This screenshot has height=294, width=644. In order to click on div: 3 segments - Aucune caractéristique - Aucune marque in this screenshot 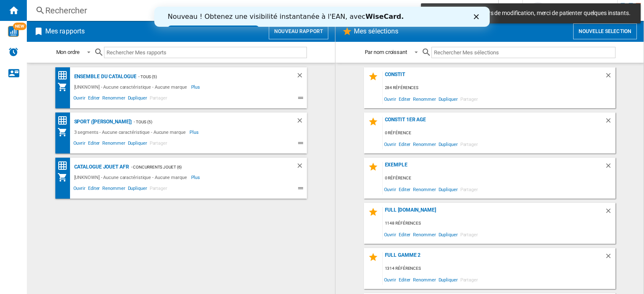, I will do `click(131, 132)`.